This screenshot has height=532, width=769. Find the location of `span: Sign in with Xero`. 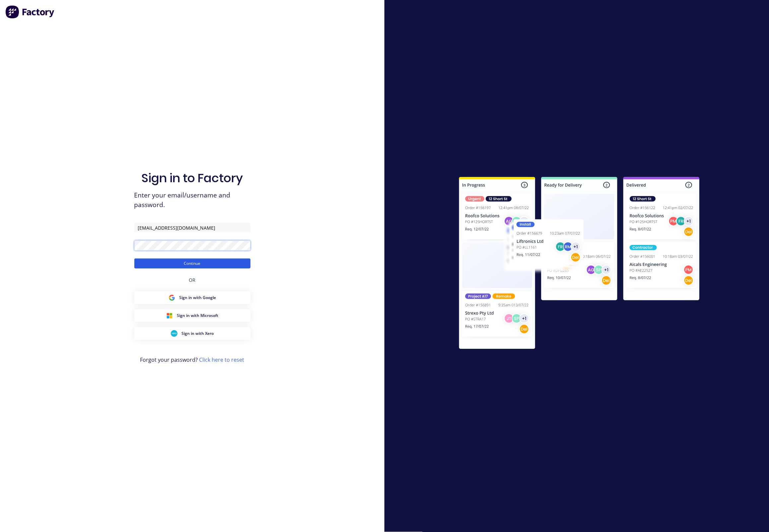

span: Sign in with Xero is located at coordinates (198, 333).